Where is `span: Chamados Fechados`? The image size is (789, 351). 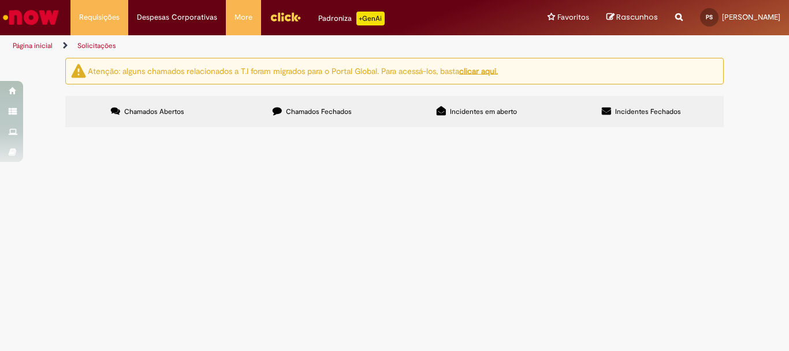
span: Chamados Fechados is located at coordinates (319, 111).